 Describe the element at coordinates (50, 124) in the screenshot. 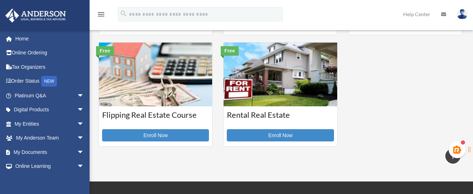

I see `a: My Entitiesarrow_drop_down` at that location.